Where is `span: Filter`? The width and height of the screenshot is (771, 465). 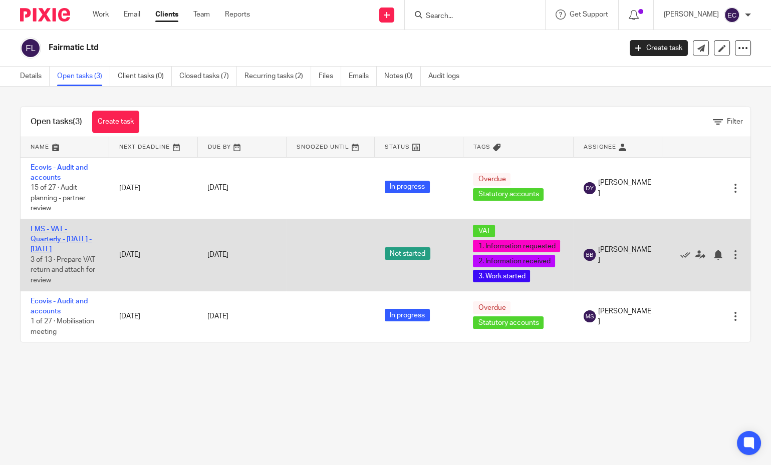
span: Filter is located at coordinates (735, 122).